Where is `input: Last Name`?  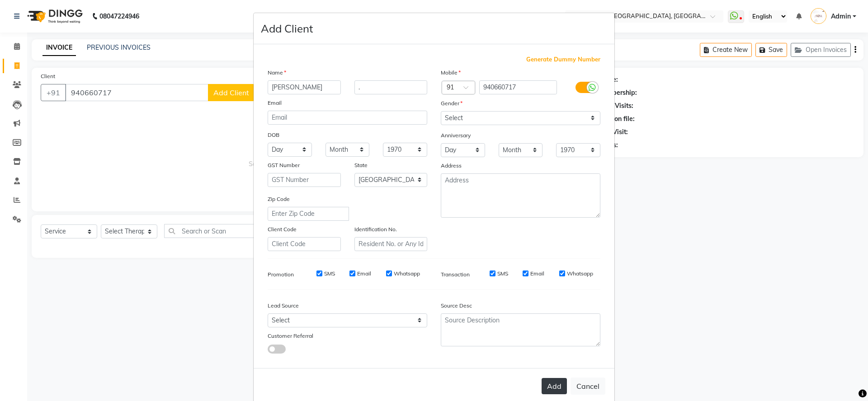
input: Last Name is located at coordinates (391, 87).